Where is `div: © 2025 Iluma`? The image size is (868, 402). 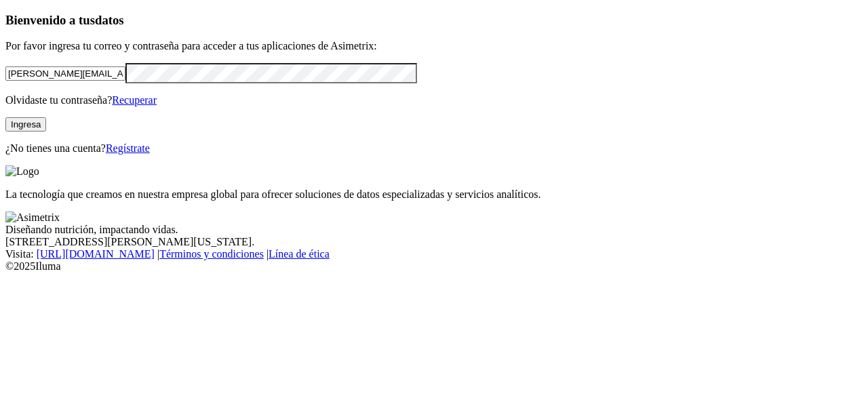 div: © 2025 Iluma is located at coordinates (434, 267).